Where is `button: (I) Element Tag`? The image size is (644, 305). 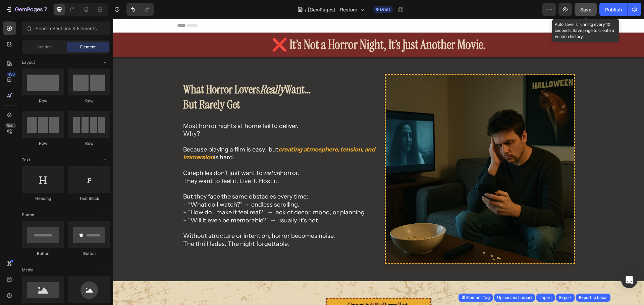 button: (I) Element Tag is located at coordinates (476, 297).